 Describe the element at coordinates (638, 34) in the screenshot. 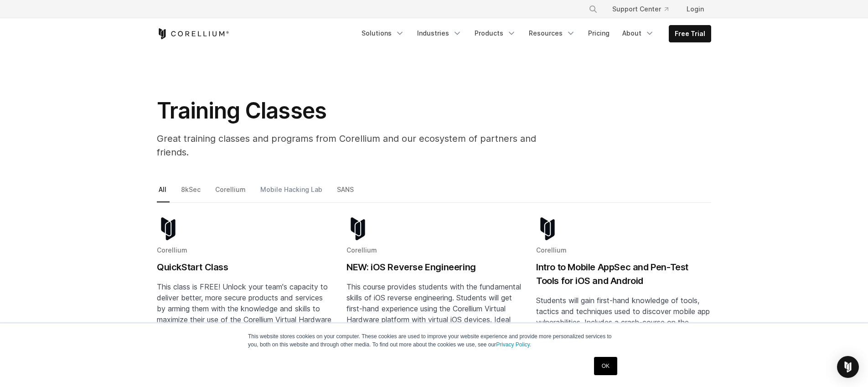

I see `a: About` at that location.